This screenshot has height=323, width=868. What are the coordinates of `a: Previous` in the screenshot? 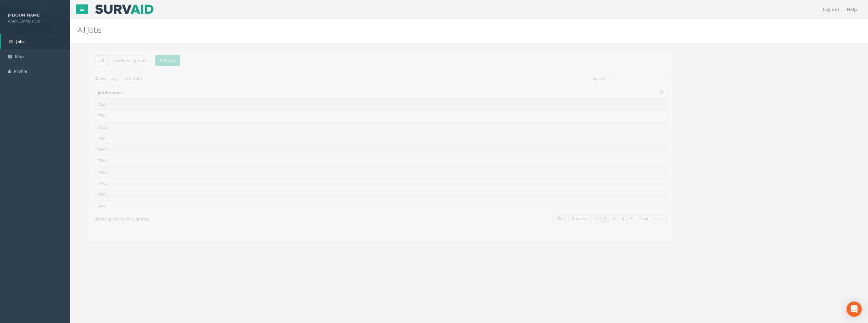 It's located at (569, 219).